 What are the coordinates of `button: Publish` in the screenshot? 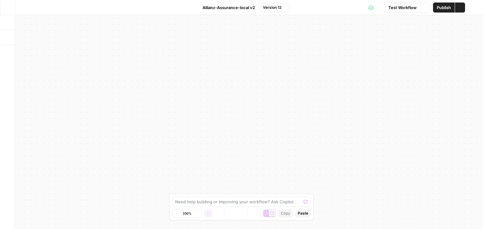 It's located at (443, 8).